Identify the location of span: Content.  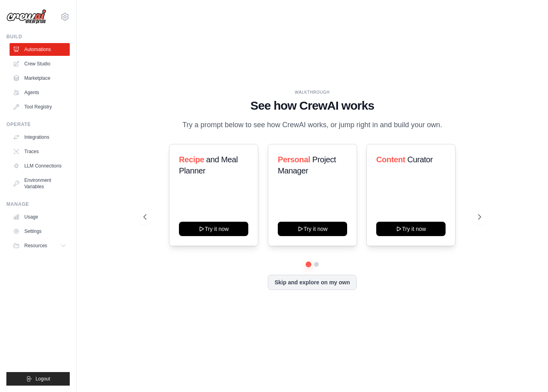
(391, 159).